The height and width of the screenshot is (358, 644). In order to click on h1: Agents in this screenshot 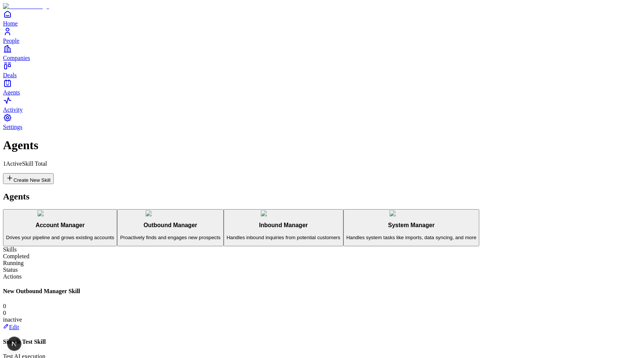, I will do `click(322, 145)`.